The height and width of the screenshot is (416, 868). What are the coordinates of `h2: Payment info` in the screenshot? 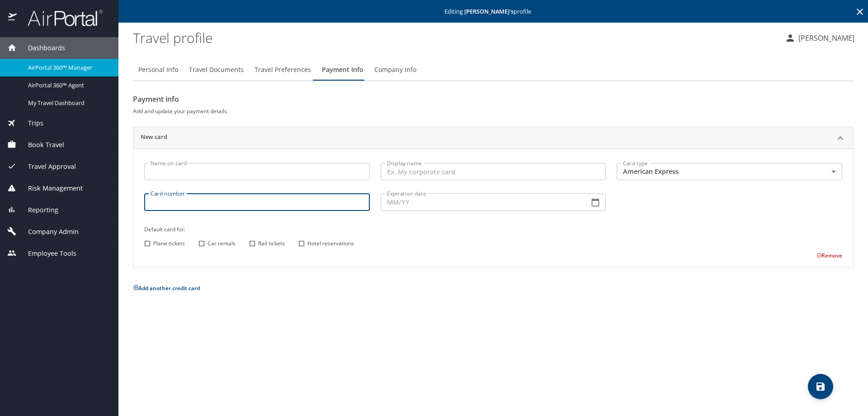 It's located at (493, 99).